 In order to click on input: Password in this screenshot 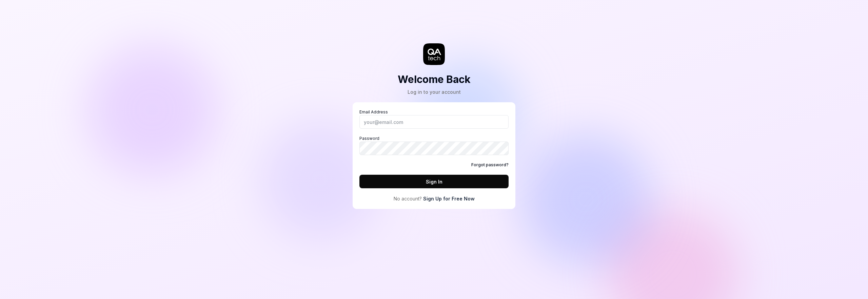, I will do `click(434, 149)`.